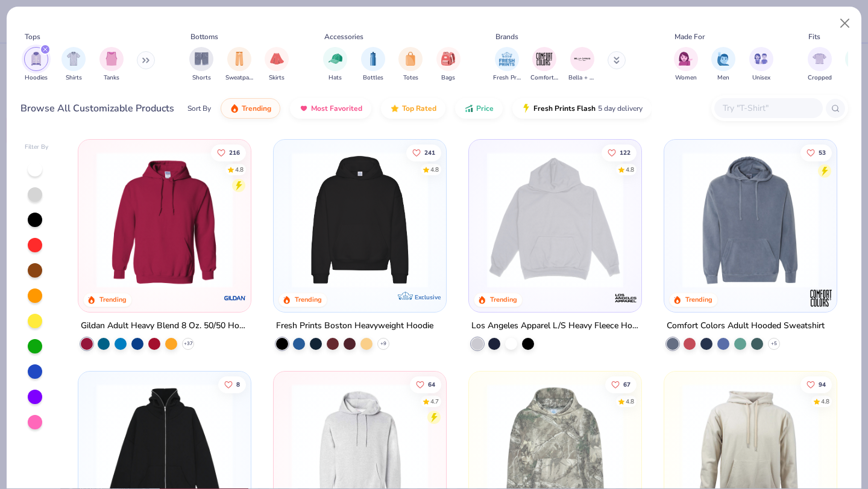 The height and width of the screenshot is (489, 868). I want to click on button: Close, so click(845, 23).